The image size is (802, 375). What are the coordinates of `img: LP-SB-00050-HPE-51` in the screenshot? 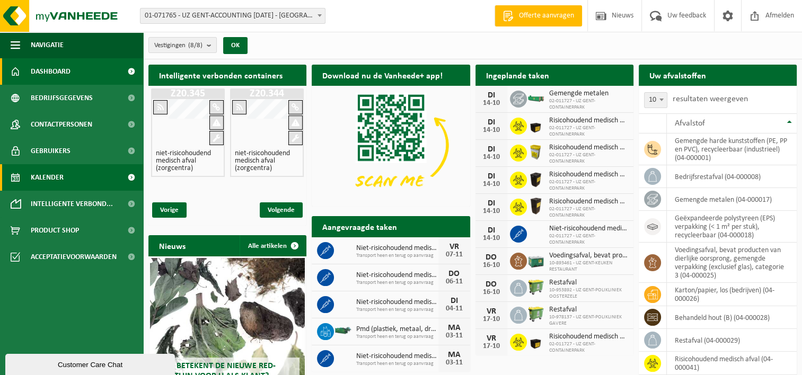 It's located at (536, 179).